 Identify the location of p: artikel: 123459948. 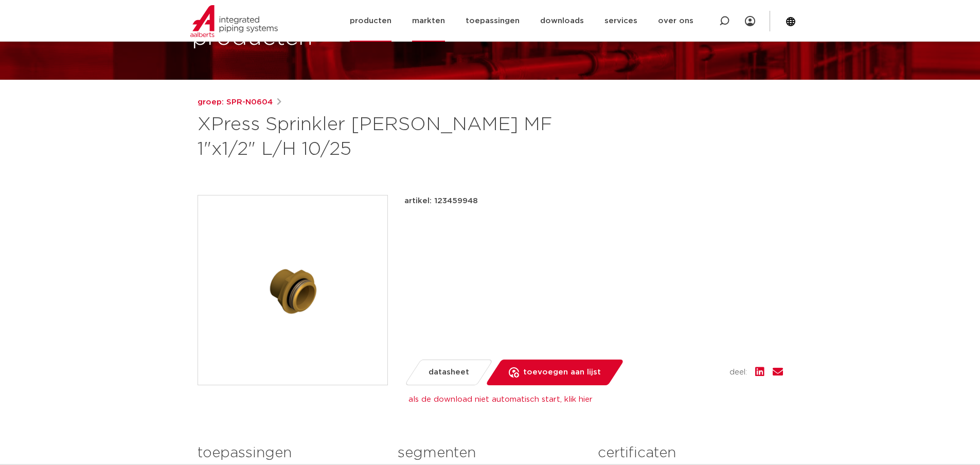
(441, 201).